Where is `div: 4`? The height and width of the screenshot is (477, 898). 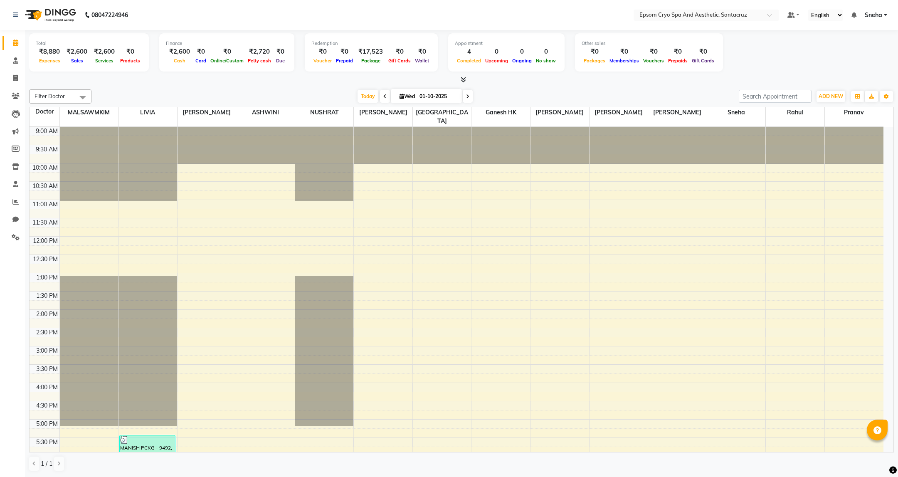
div: 4 is located at coordinates (469, 52).